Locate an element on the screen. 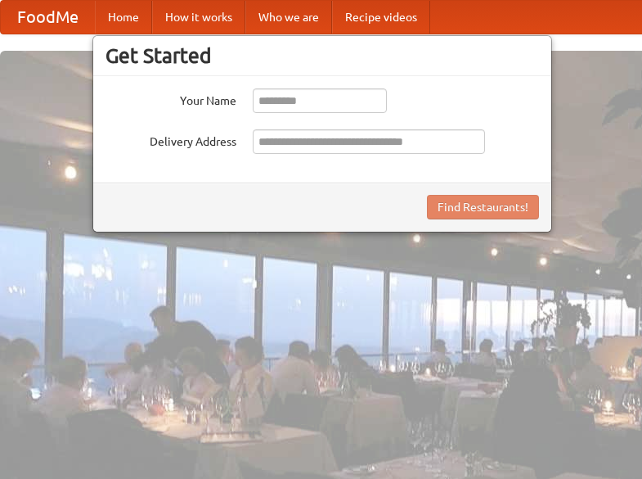 The width and height of the screenshot is (642, 479). label: Delivery Address is located at coordinates (171, 139).